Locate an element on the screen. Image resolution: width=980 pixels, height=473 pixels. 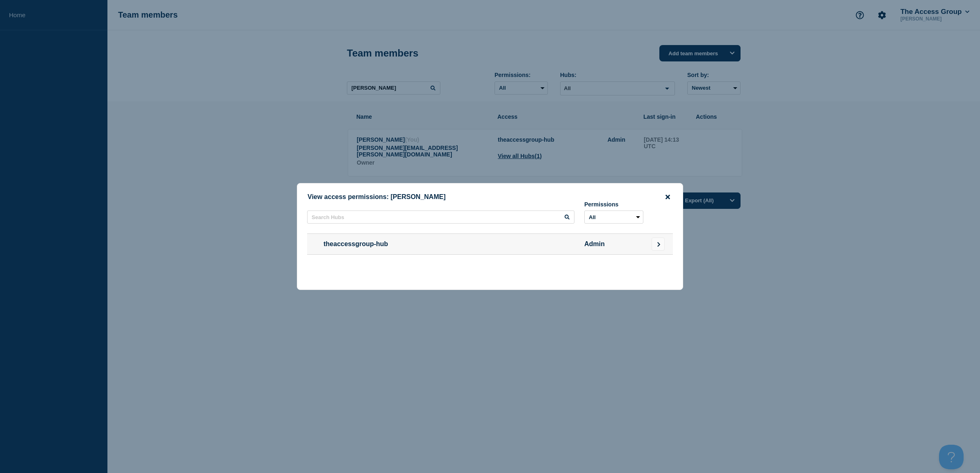
div: Permissions is located at coordinates (614, 204).